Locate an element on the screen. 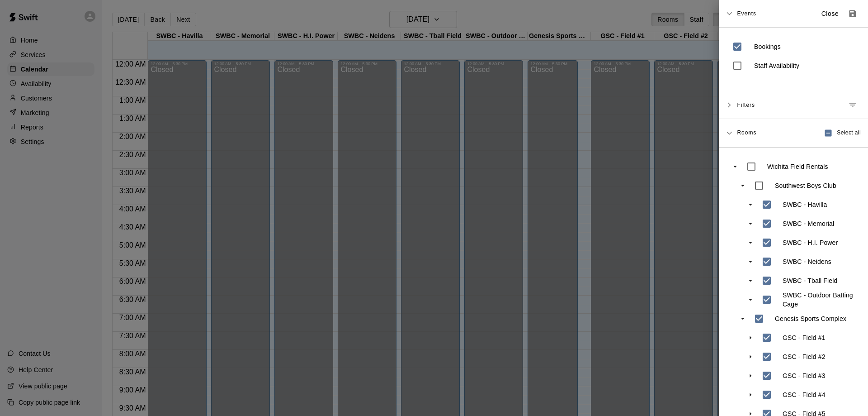 Image resolution: width=868 pixels, height=416 pixels. button: Save as default view is located at coordinates (853, 14).